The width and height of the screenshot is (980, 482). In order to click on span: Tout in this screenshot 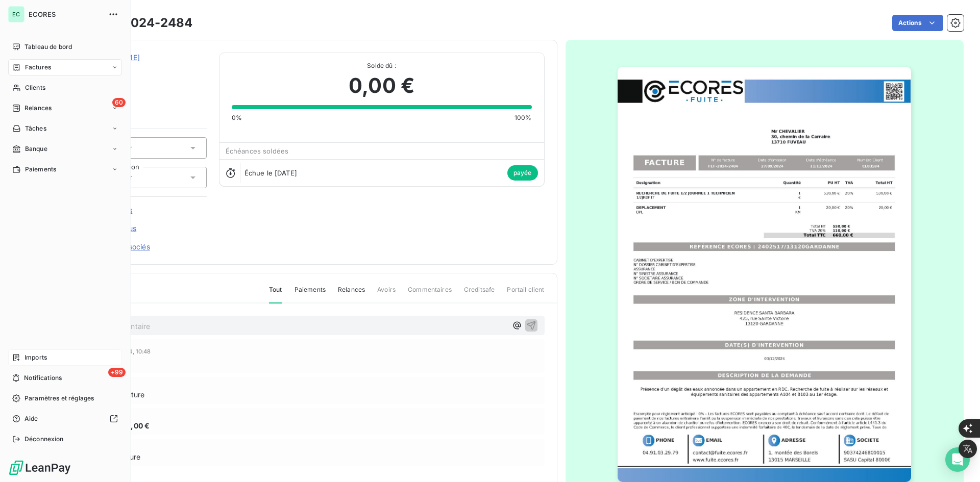, I will do `click(276, 294)`.